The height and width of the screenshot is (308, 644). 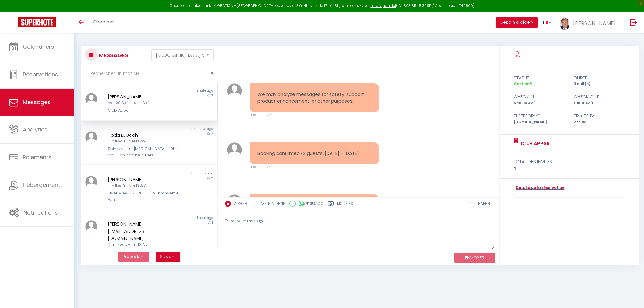 I want to click on div: Plateforme, so click(x=539, y=116).